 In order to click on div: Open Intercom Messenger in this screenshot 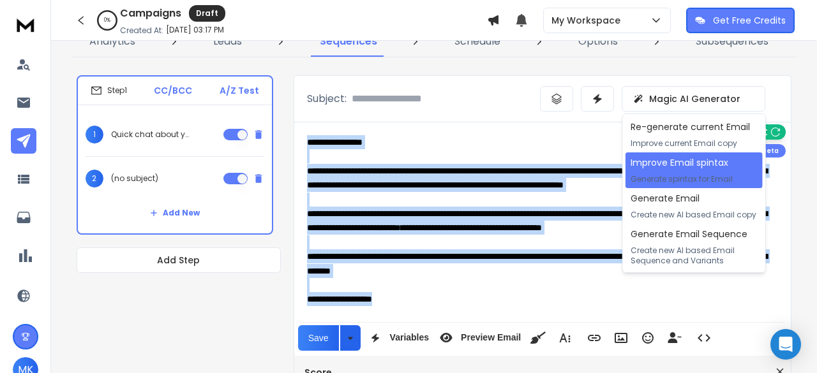, I will do `click(785, 345)`.